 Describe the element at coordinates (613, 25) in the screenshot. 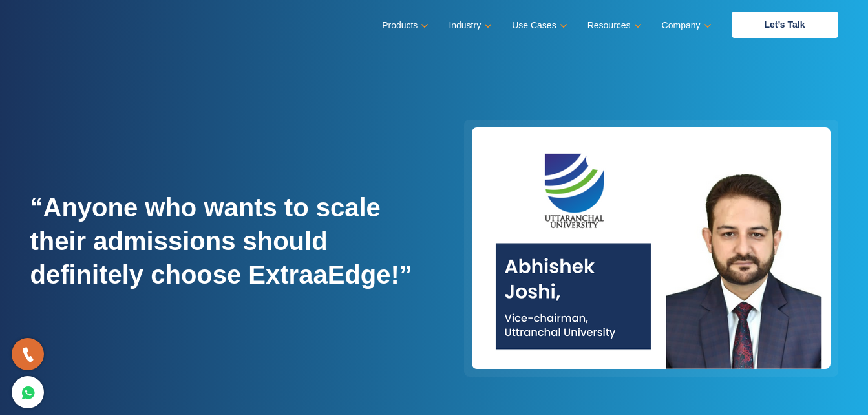

I see `a: Resources` at that location.